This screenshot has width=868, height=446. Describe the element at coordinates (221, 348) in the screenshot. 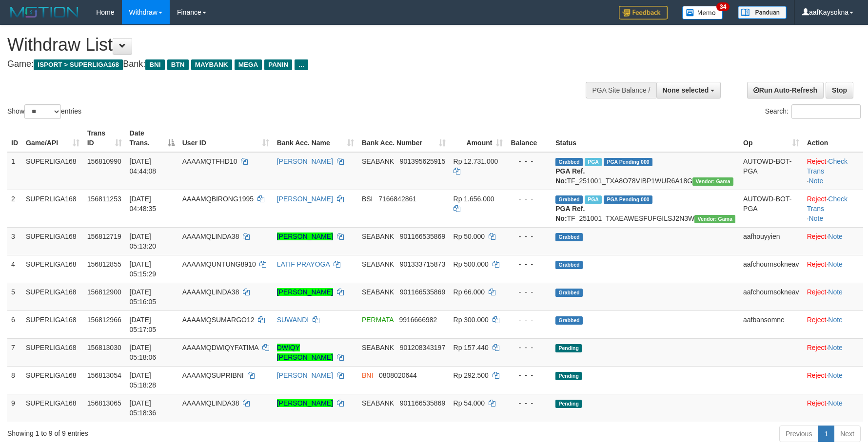

I see `span: AAAAMQDWIQYFATIMA` at that location.